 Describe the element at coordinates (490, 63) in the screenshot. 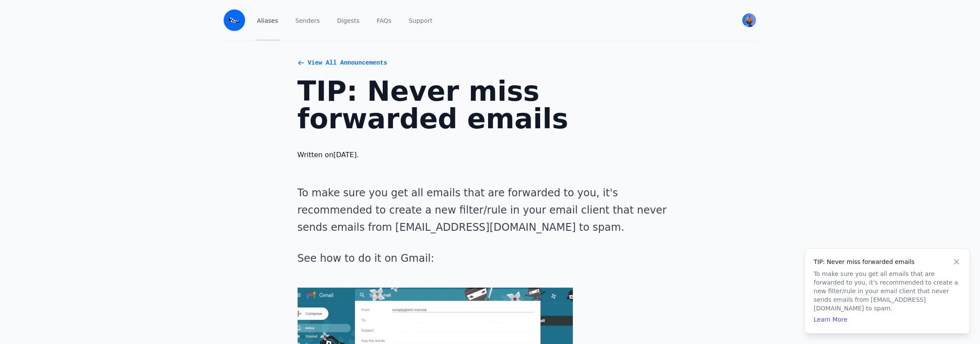

I see `a: View All Announcements` at that location.